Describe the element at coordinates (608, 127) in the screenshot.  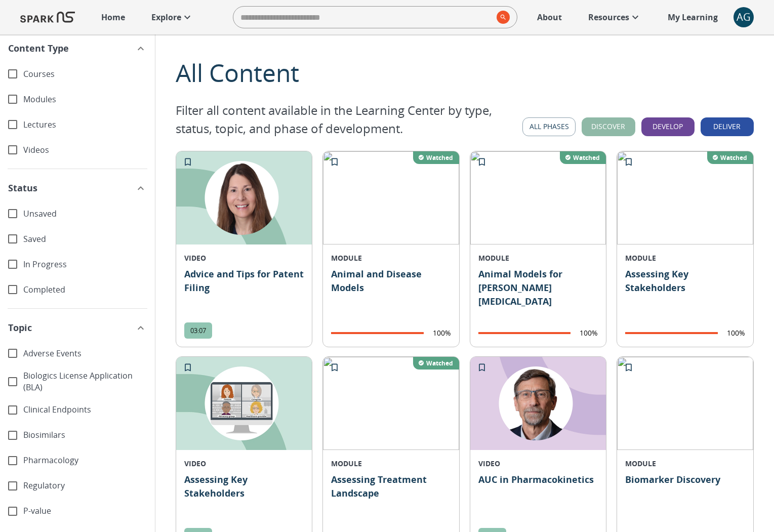
I see `button: Discover` at that location.